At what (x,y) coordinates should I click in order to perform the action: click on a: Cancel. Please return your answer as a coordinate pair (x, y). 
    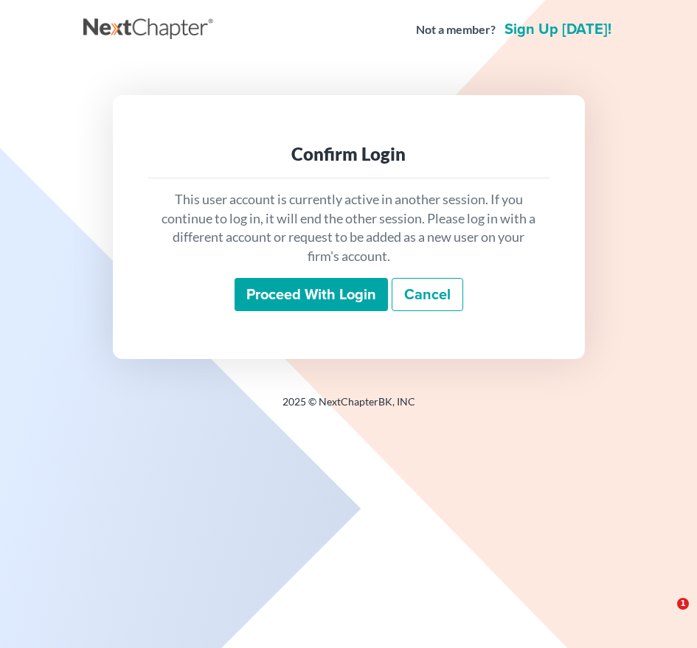
    Looking at the image, I should click on (427, 295).